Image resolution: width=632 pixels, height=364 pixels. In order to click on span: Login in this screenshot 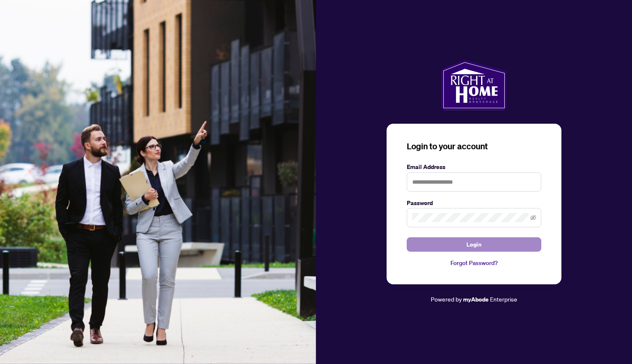, I will do `click(474, 244)`.